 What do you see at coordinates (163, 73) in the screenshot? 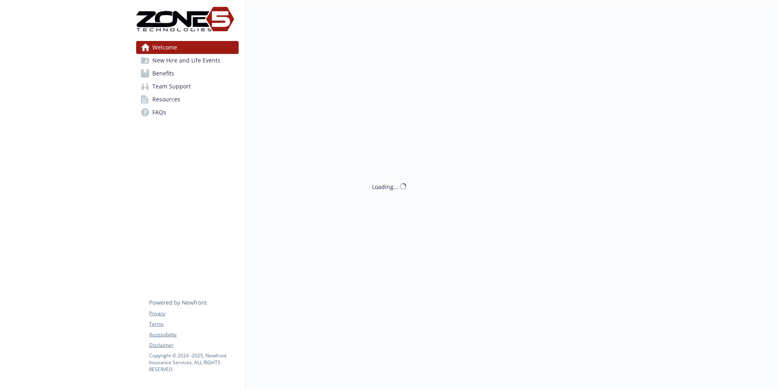
I see `span: Benefits` at bounding box center [163, 73].